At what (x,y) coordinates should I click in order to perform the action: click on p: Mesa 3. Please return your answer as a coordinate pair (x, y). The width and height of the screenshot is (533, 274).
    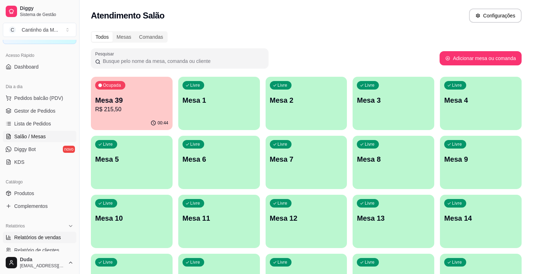
    Looking at the image, I should click on (394, 100).